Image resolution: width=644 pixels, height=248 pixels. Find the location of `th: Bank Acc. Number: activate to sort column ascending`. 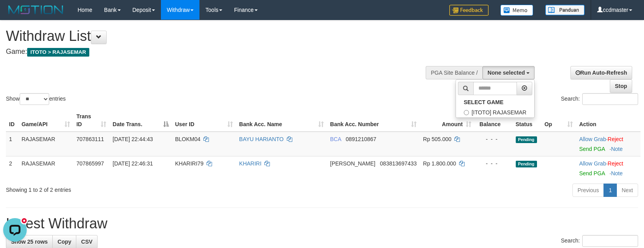

th: Bank Acc. Number: activate to sort column ascending is located at coordinates (373, 120).